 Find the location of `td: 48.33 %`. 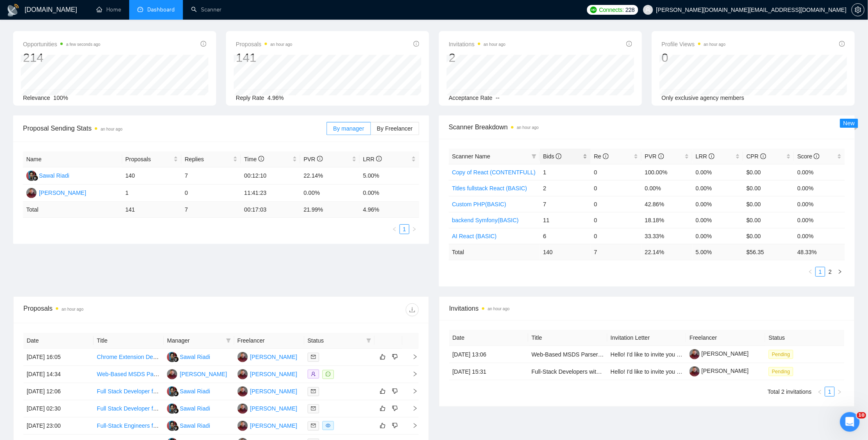

td: 48.33 % is located at coordinates (819, 252).